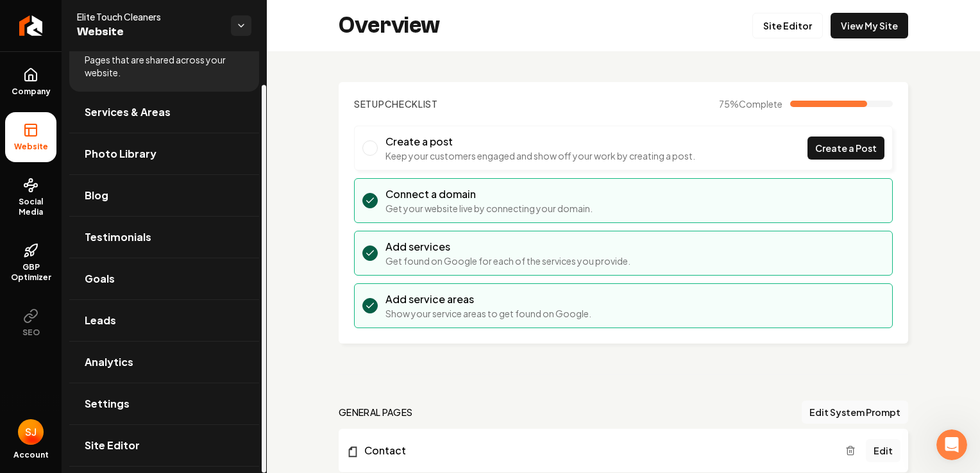 The image size is (980, 473). What do you see at coordinates (31, 82) in the screenshot?
I see `a: Company` at bounding box center [31, 82].